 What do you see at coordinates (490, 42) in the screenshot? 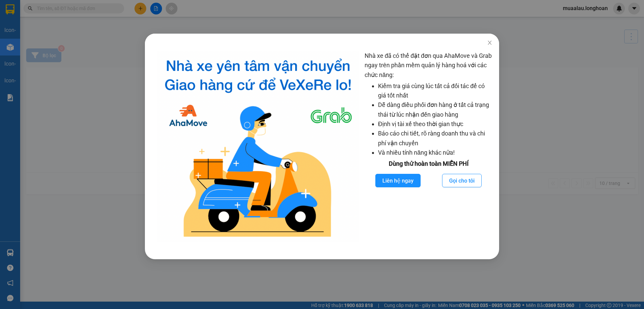
I see `span: close` at bounding box center [490, 42].